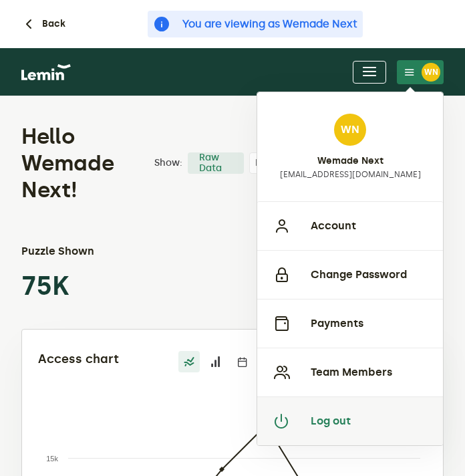 The width and height of the screenshot is (465, 476). I want to click on button: Account, so click(350, 225).